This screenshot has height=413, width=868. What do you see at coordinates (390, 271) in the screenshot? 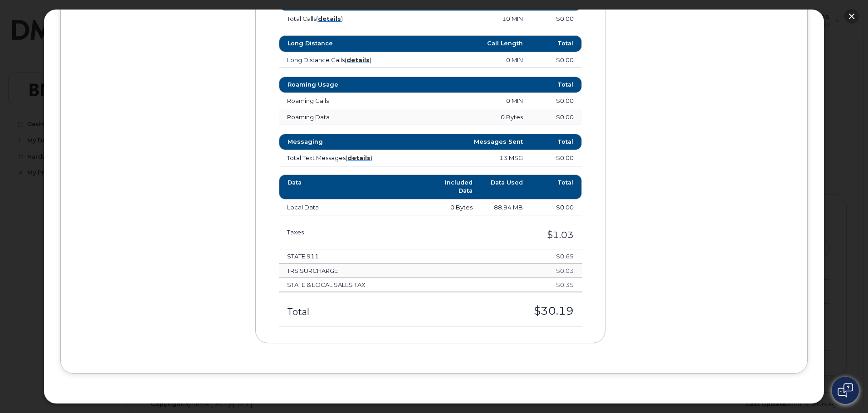
I see `h4: TRS SURCHARGE` at bounding box center [390, 271].